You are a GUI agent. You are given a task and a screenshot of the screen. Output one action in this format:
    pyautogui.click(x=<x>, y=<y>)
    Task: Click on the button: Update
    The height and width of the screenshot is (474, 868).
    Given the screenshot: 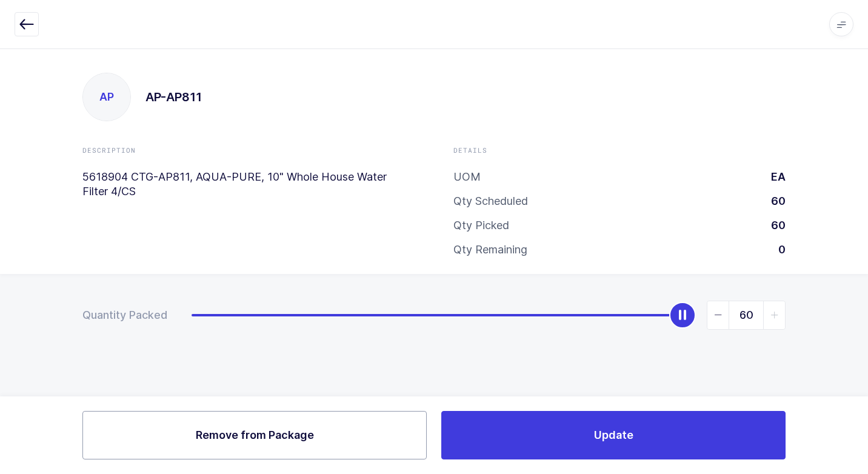 What is the action you would take?
    pyautogui.click(x=613, y=436)
    